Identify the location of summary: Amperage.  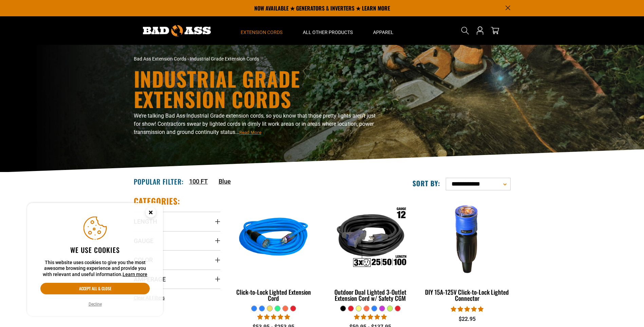
(177, 279).